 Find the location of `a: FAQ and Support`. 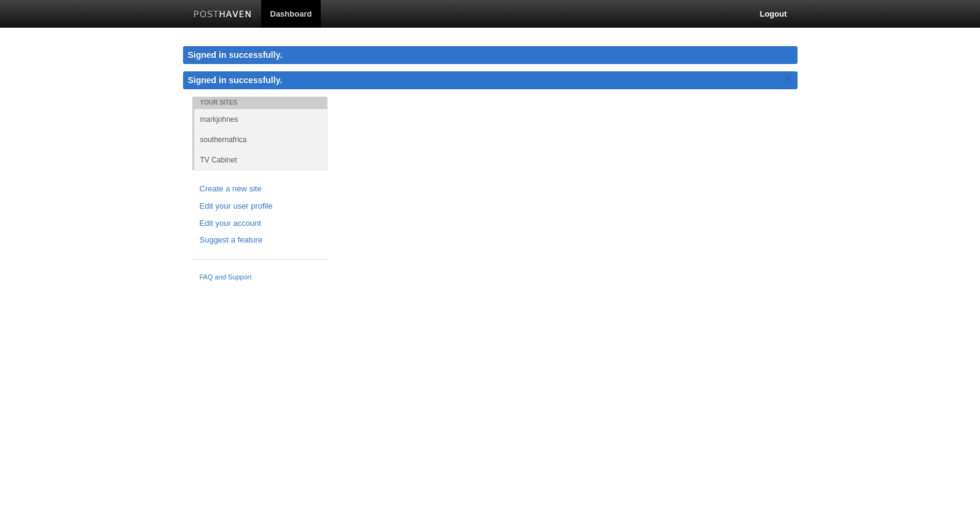

a: FAQ and Support is located at coordinates (260, 277).